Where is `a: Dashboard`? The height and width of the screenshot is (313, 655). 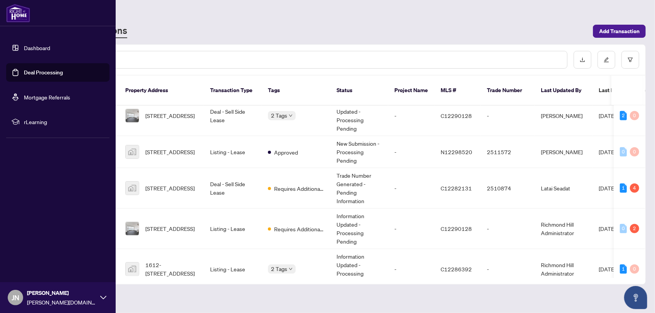 a: Dashboard is located at coordinates (37, 48).